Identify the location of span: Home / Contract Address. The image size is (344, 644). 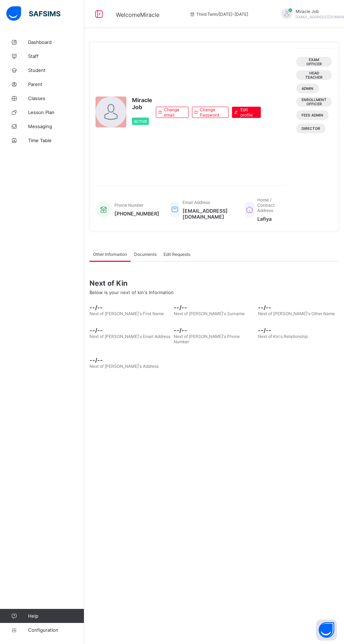
(266, 205).